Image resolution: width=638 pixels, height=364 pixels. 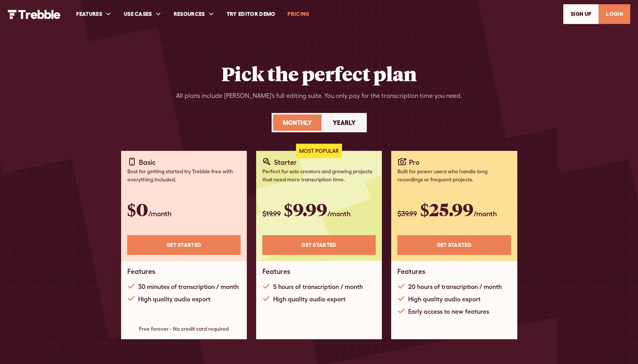 What do you see at coordinates (319, 150) in the screenshot?
I see `div: Most Popular` at bounding box center [319, 150].